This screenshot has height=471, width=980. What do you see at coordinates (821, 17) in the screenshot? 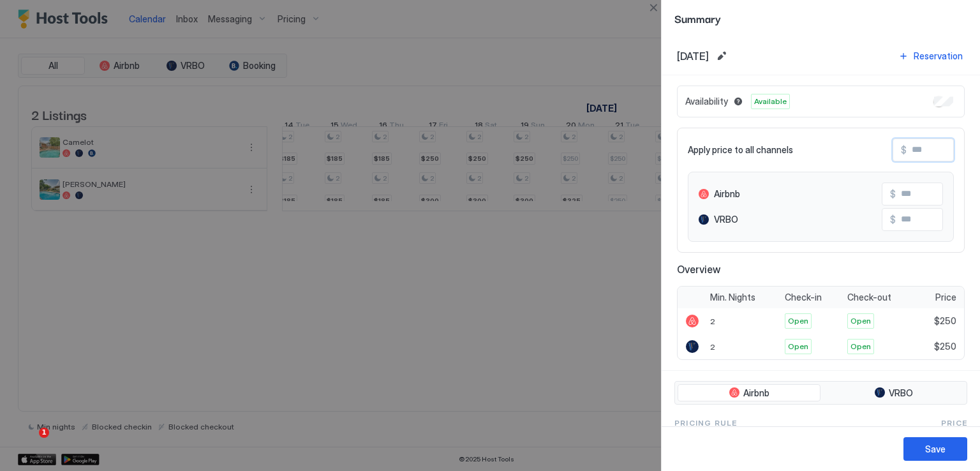
I see `span: Summary` at bounding box center [821, 17].